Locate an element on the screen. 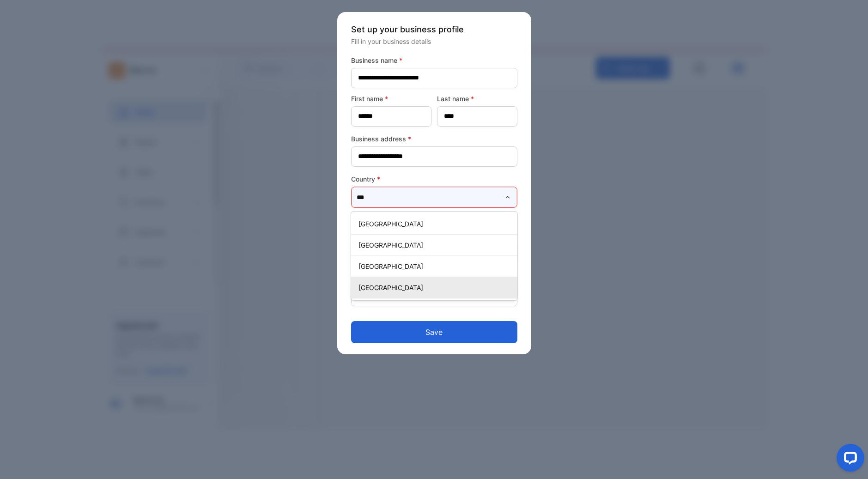 This screenshot has width=868, height=479. label: Business name is located at coordinates (434, 60).